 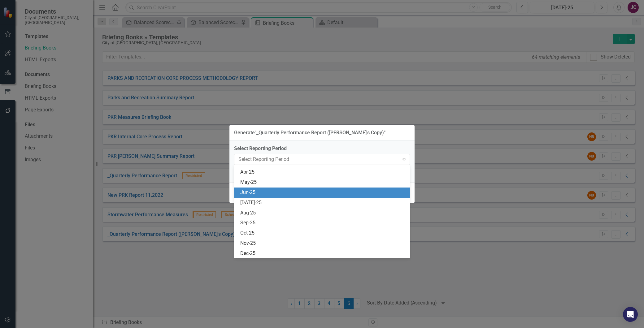 I want to click on div: Oct-25, so click(x=323, y=233).